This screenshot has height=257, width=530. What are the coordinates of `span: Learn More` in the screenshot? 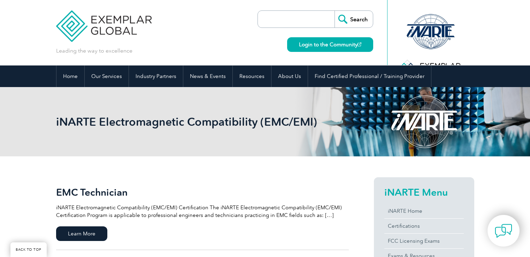 It's located at (81, 234).